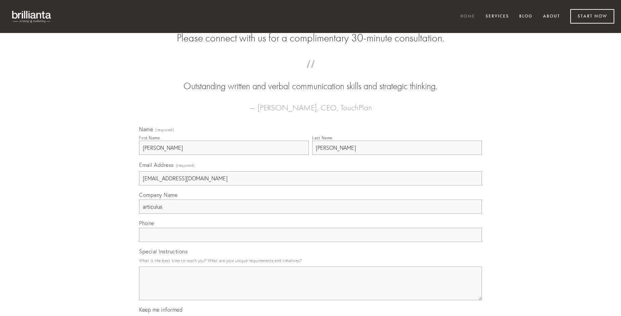 The width and height of the screenshot is (621, 316). I want to click on blockquote: Outstanding written and verbal communication skills and strategic thinking., so click(311, 80).